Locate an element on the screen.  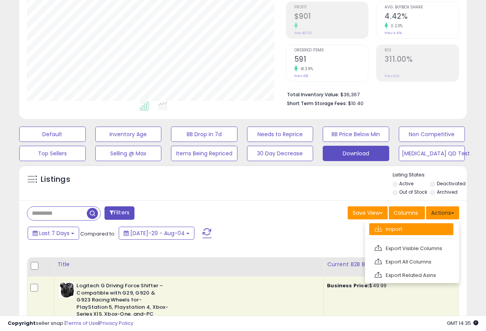
button: Needs to Reprice is located at coordinates (280, 134).